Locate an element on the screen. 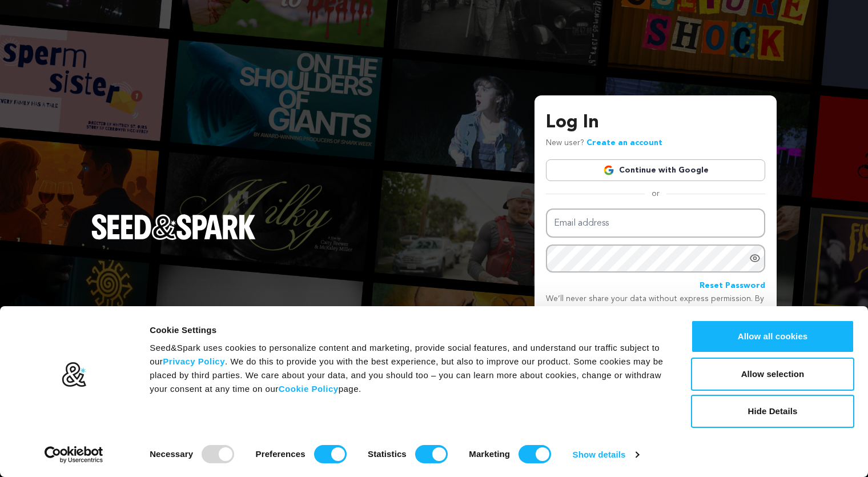  strong: Preferences is located at coordinates (280, 453).